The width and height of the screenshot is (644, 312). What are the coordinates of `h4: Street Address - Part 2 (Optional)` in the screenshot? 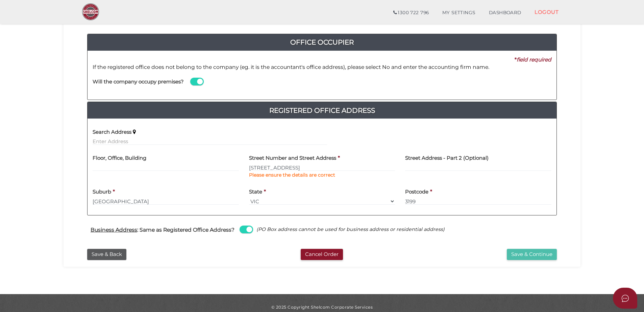 It's located at (447, 158).